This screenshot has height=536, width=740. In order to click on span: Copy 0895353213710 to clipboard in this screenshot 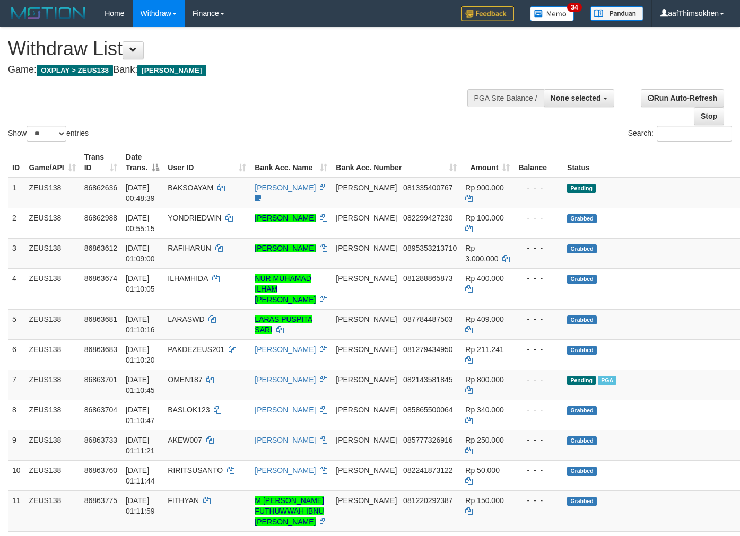, I will do `click(430, 248)`.